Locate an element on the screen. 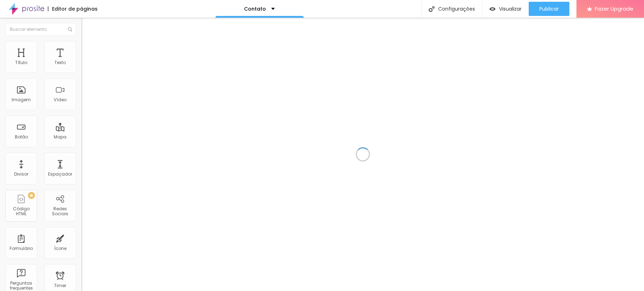 The image size is (644, 291). span: Publicar is located at coordinates (549, 9).